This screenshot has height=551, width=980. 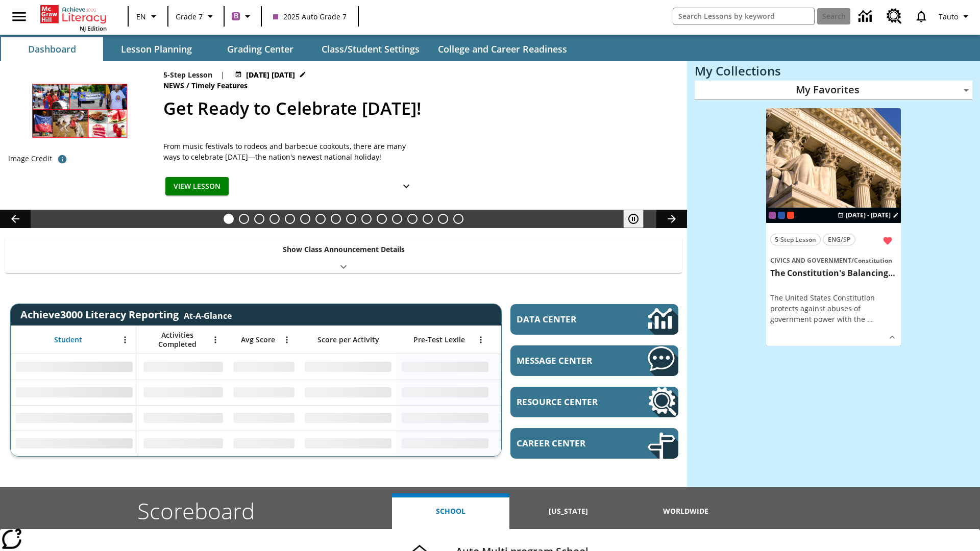 What do you see at coordinates (834, 273) in the screenshot?
I see `h3: The Constitution's Balancing Act` at bounding box center [834, 273].